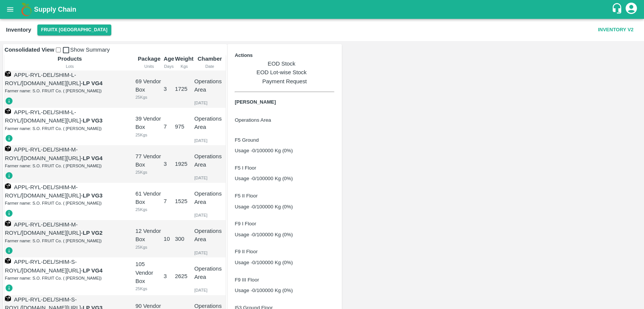 This screenshot has width=644, height=309. What do you see at coordinates (181, 276) in the screenshot?
I see `span: 2625` at bounding box center [181, 276].